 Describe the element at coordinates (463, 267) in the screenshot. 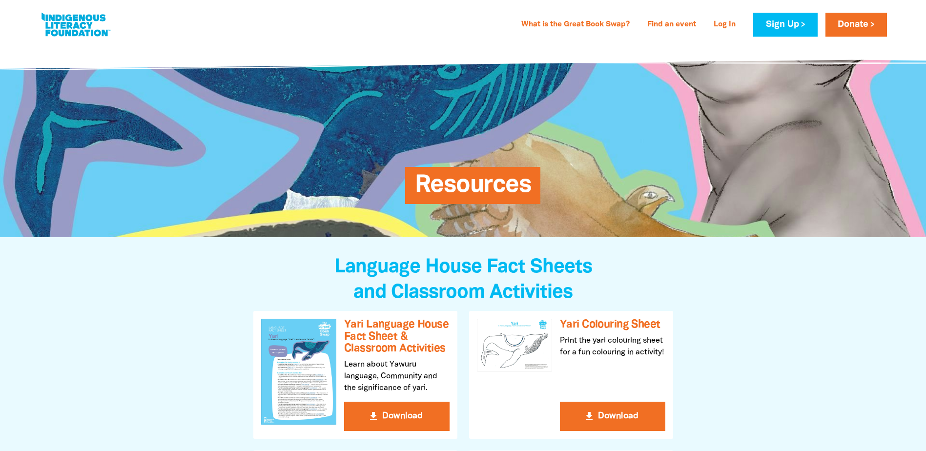

I see `span: Language House Fact Sheets` at that location.